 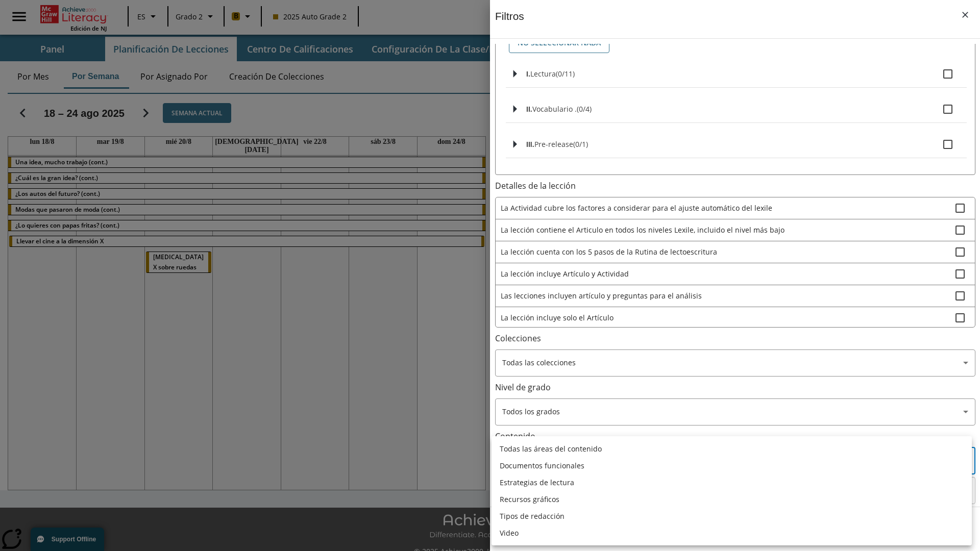 I want to click on li: Recursos gráficos, so click(x=731, y=499).